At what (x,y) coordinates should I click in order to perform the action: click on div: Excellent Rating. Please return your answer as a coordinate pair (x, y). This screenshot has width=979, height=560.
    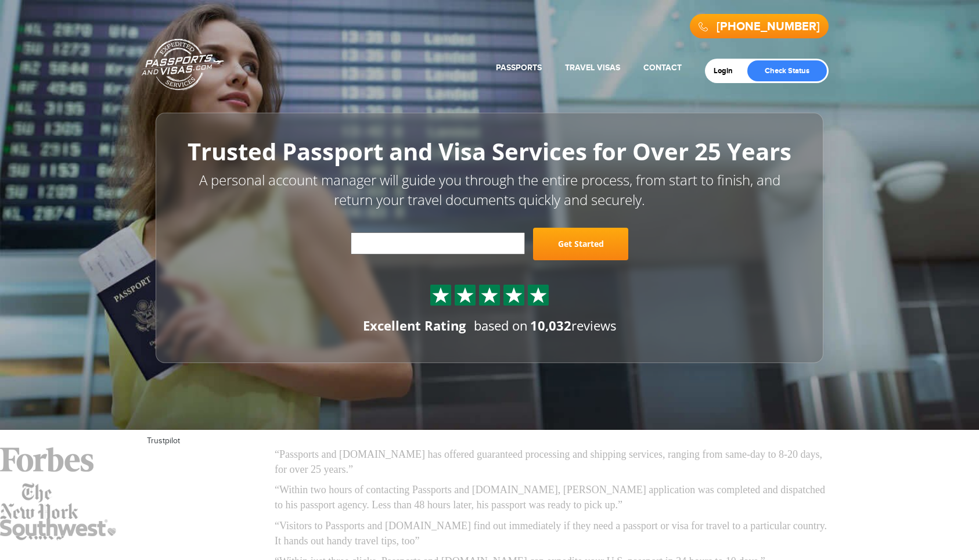
    Looking at the image, I should click on (414, 325).